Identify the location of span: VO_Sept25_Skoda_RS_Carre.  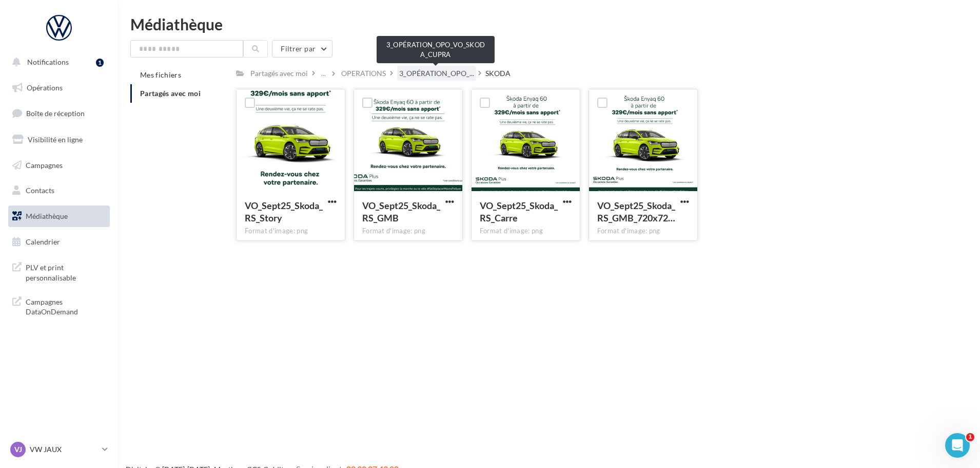
(519, 212).